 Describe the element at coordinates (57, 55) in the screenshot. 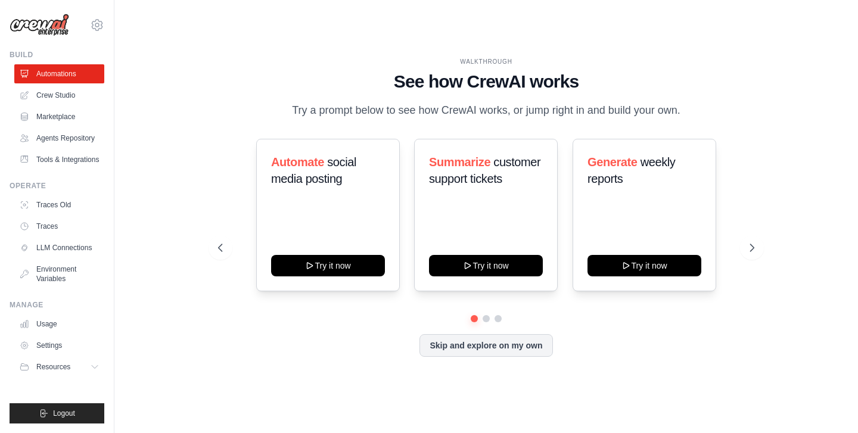

I see `div: Build` at that location.